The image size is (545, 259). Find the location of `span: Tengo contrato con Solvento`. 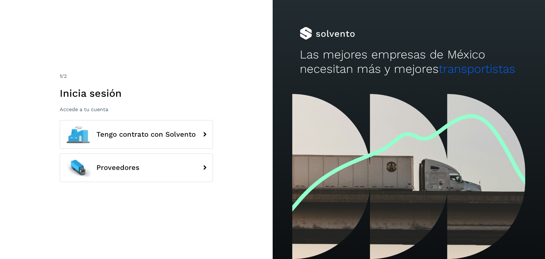

span: Tengo contrato con Solvento is located at coordinates (146, 134).